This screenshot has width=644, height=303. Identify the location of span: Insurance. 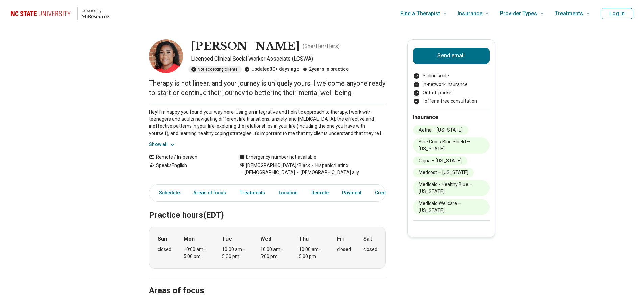
(470, 14).